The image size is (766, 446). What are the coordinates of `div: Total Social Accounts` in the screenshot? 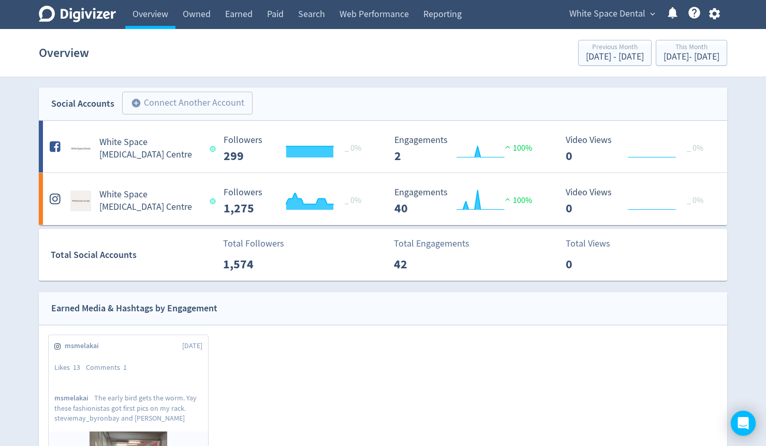 It's located at (133, 255).